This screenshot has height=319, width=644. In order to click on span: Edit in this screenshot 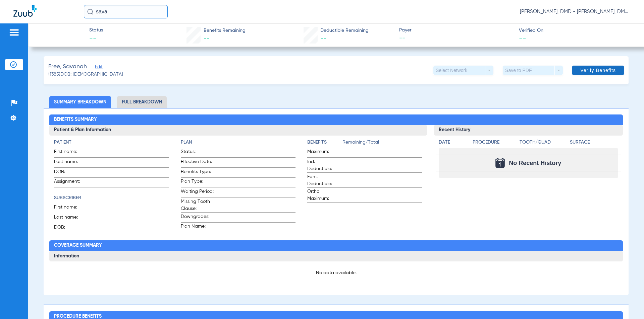, I will do `click(98, 68)`.